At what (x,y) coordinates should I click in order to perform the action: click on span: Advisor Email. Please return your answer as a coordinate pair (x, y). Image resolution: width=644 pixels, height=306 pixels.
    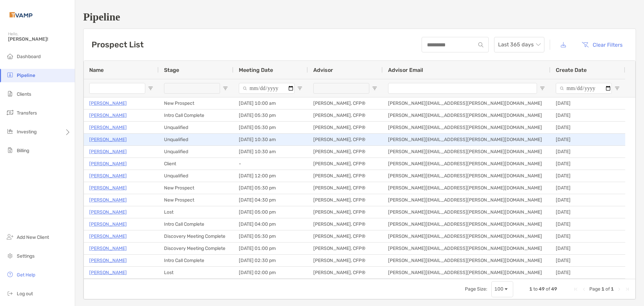
    Looking at the image, I should click on (406, 70).